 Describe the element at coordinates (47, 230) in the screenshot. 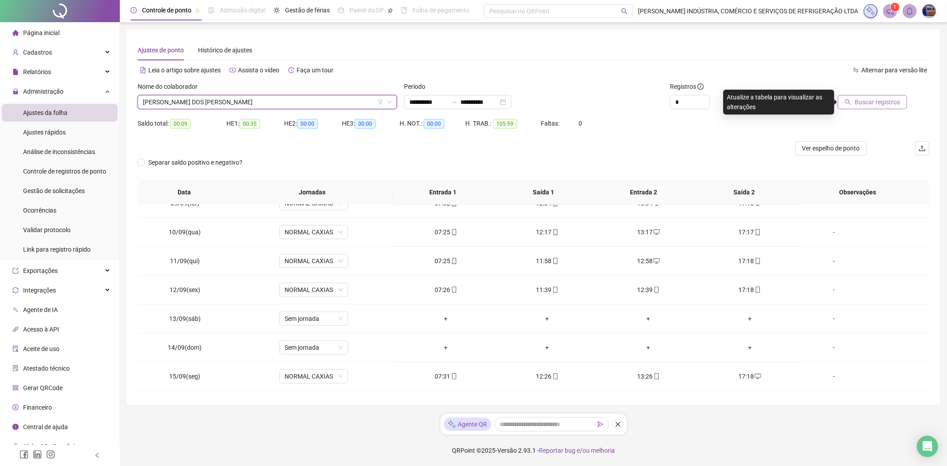

I see `span: Validar protocolo` at that location.